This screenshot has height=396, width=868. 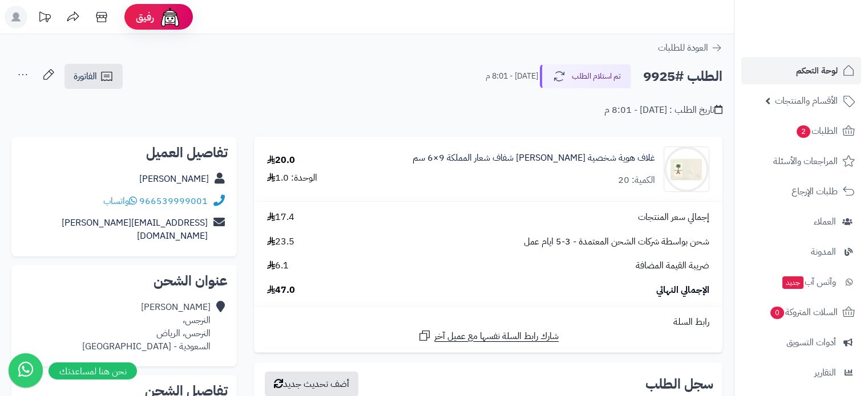 I want to click on span: شارك رابط السلة نفسها مع عميل آخر, so click(x=497, y=336).